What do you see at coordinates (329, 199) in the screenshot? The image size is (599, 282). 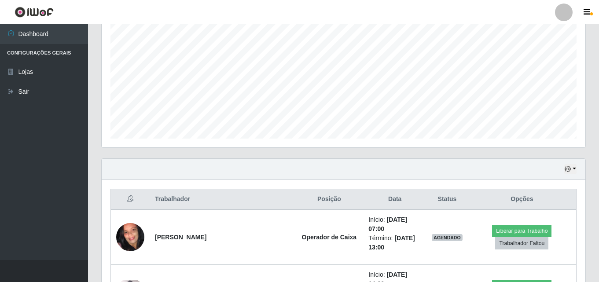 I see `th: Posição` at bounding box center [329, 199].